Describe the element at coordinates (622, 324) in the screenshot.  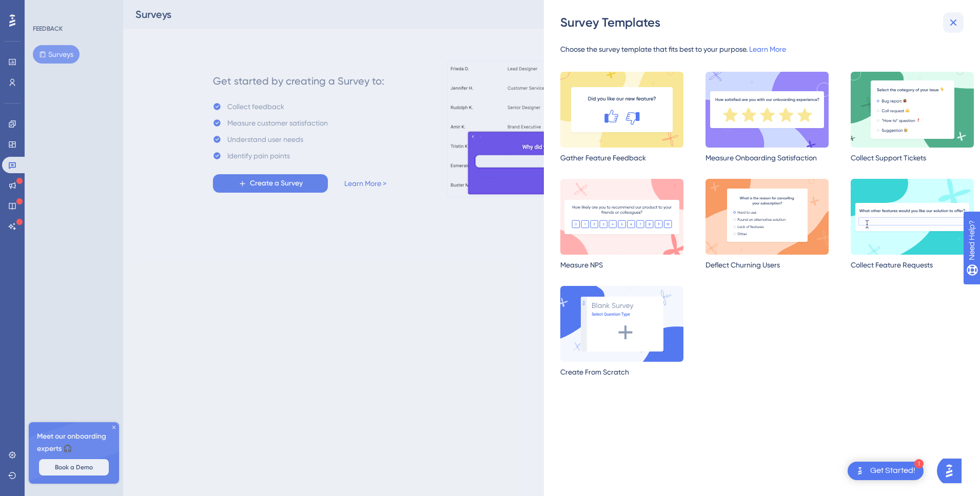
I see `img: createScratch` at that location.